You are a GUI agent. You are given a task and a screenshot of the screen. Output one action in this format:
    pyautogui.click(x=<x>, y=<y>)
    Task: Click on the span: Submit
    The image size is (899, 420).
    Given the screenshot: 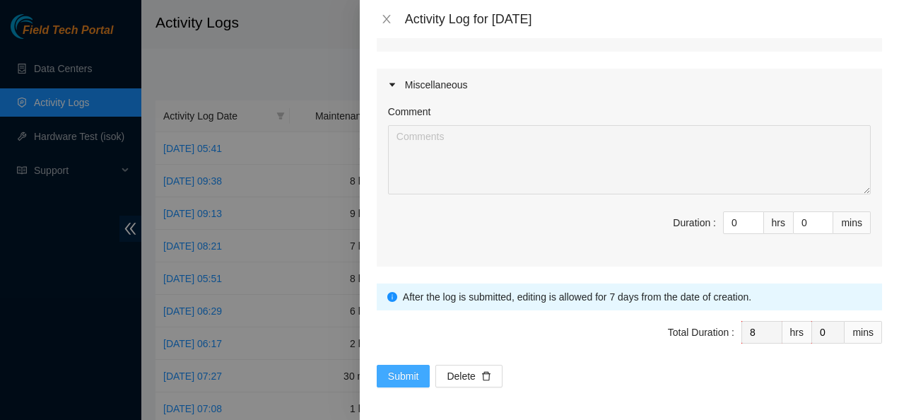 What is the action you would take?
    pyautogui.click(x=403, y=376)
    